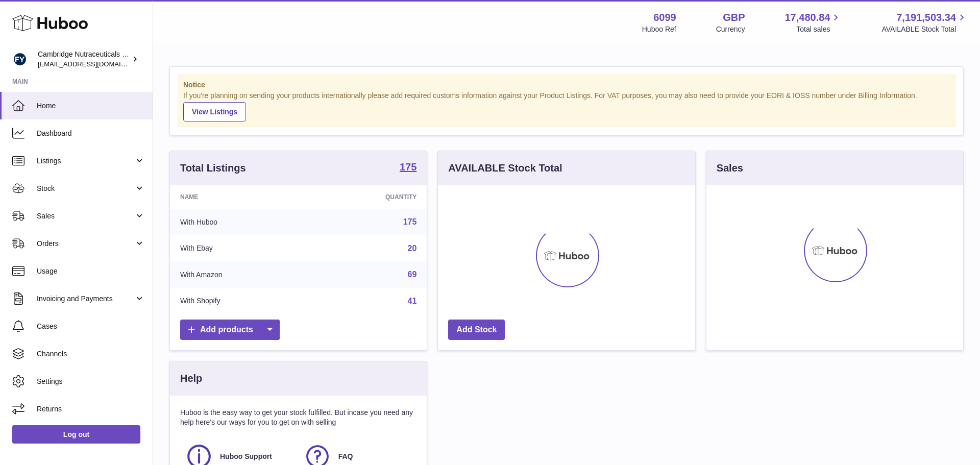  What do you see at coordinates (818, 29) in the screenshot?
I see `span: Total sales` at bounding box center [818, 29].